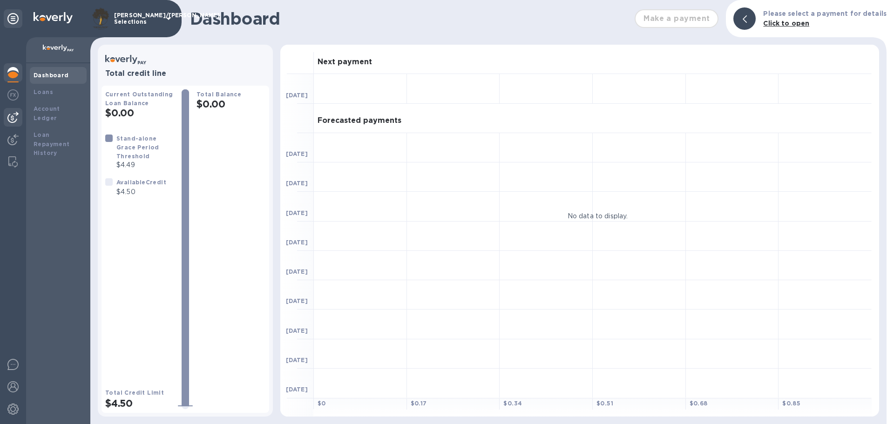 The image size is (894, 424). Describe the element at coordinates (699, 403) in the screenshot. I see `b: $ 0.68` at that location.